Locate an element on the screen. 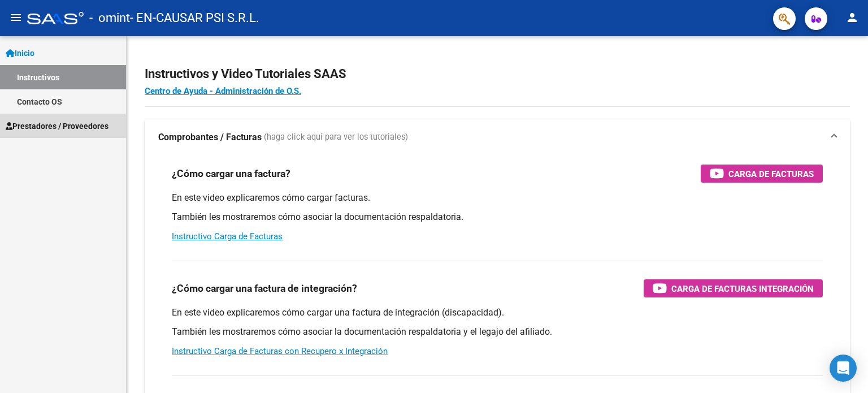 This screenshot has height=393, width=868. span: Carga de Facturas is located at coordinates (771, 174).